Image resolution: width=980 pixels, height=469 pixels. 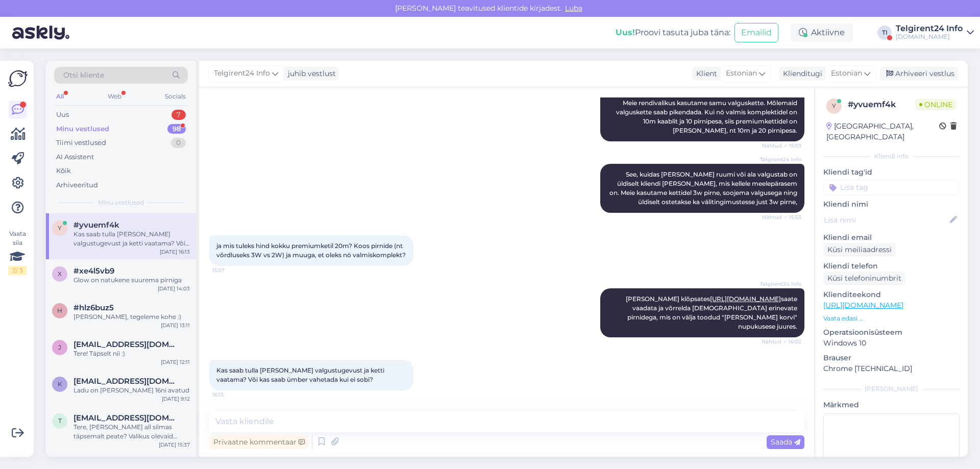 What do you see at coordinates (891, 405) in the screenshot?
I see `p: Märkmed` at bounding box center [891, 405].